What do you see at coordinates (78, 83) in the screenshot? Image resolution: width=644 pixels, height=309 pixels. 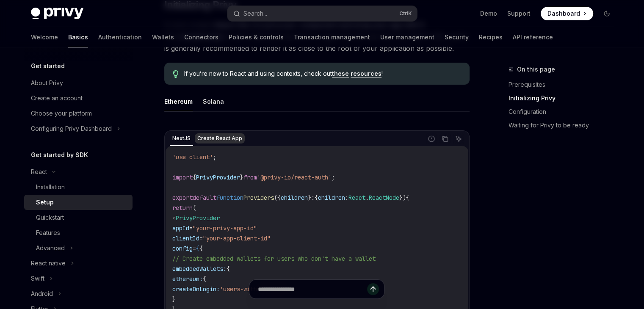 I see `a: About Privy` at bounding box center [78, 83].